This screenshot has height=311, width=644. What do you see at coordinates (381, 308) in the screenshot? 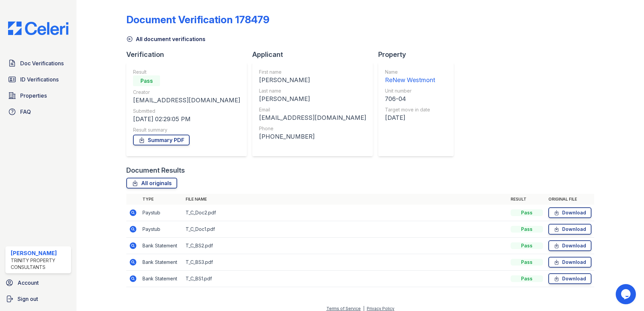
I see `a: Privacy Policy` at bounding box center [381, 308].